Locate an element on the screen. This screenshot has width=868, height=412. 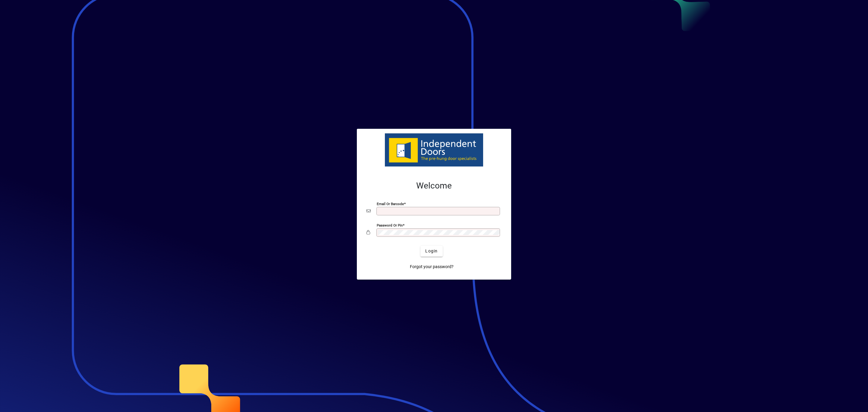
span: Forgot your password? is located at coordinates (432, 267).